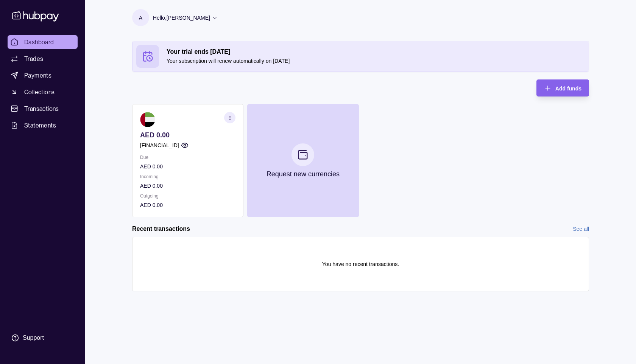 This screenshot has width=636, height=364. What do you see at coordinates (360, 264) in the screenshot?
I see `p: You have no recent transactions.` at bounding box center [360, 264].